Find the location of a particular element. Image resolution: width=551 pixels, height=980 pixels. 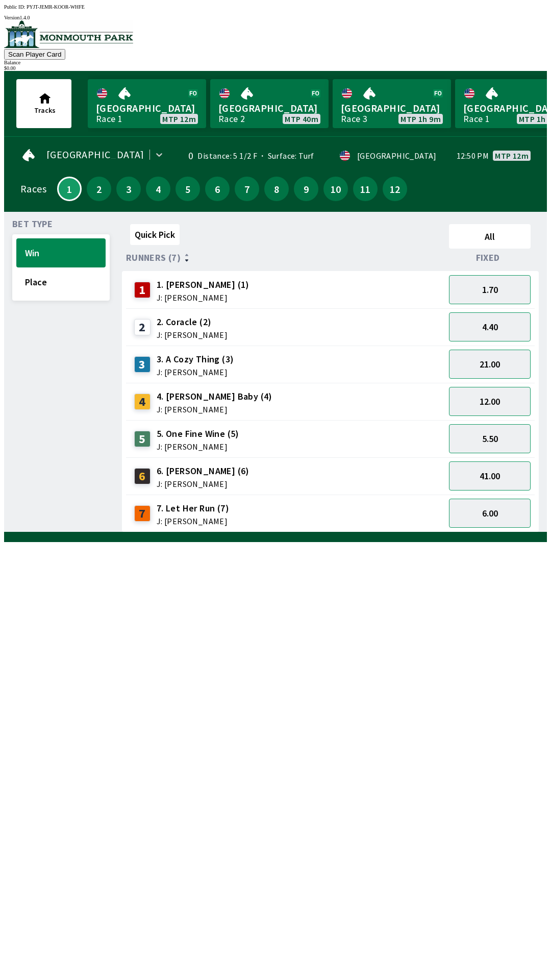

span: Bet Type is located at coordinates (32, 224).